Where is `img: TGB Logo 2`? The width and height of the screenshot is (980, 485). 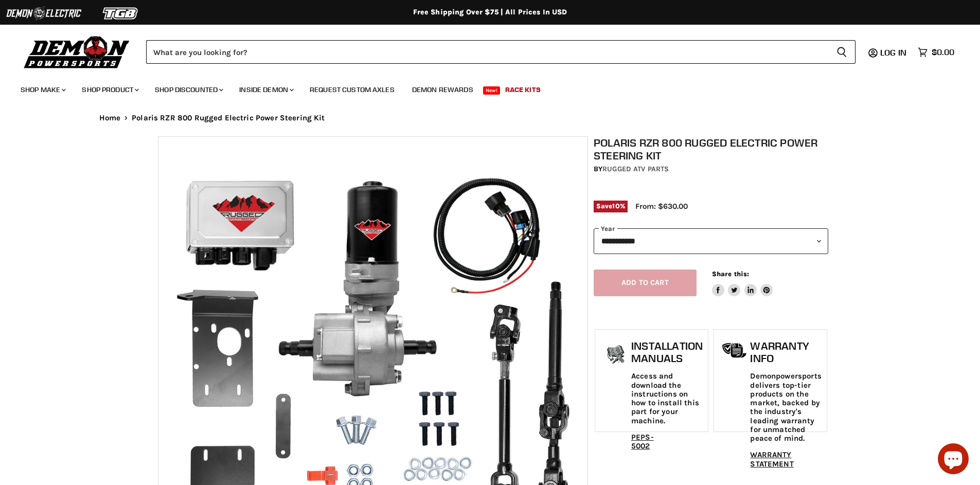
img: TGB Logo 2 is located at coordinates (121, 13).